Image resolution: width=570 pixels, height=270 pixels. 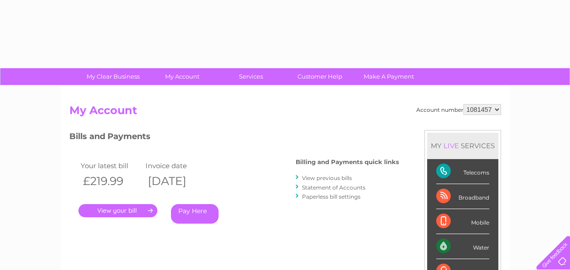 I want to click on a: Pay Here, so click(x=195, y=213).